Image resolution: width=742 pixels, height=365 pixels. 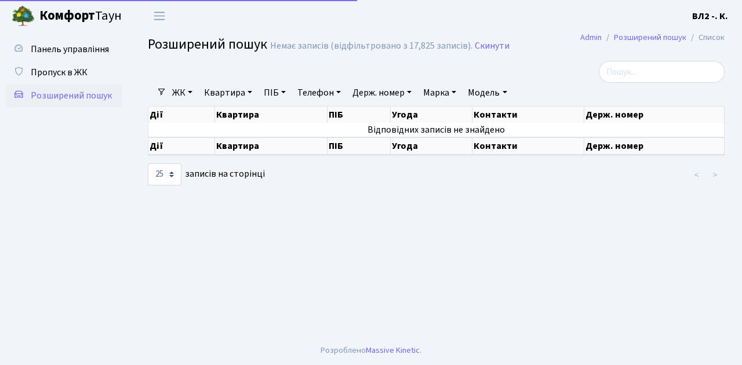 I want to click on a: Пропуск в ЖК, so click(x=64, y=72).